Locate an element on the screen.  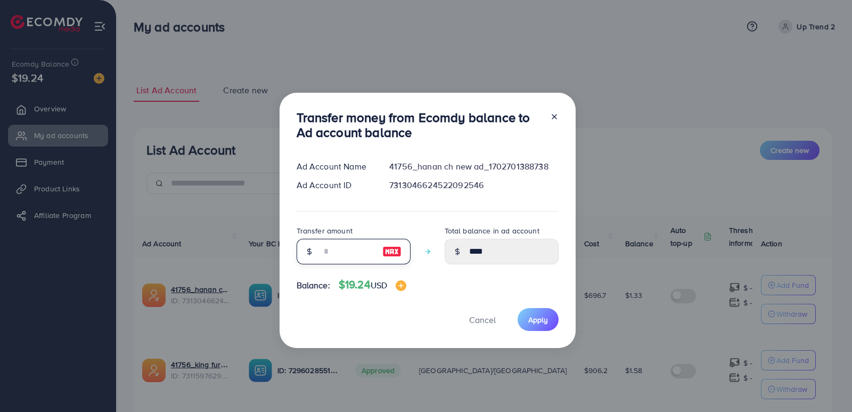
div: Ad Account ID is located at coordinates (334, 185).